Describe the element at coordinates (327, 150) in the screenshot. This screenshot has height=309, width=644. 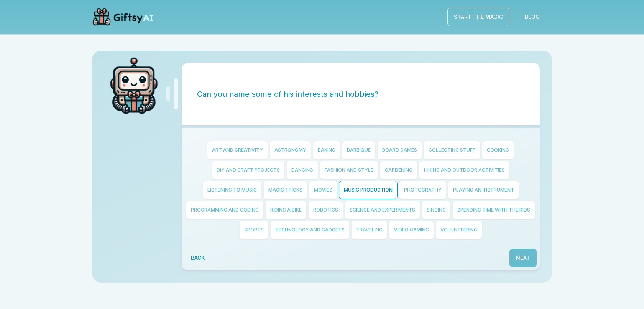
I see `button: Baking` at that location.